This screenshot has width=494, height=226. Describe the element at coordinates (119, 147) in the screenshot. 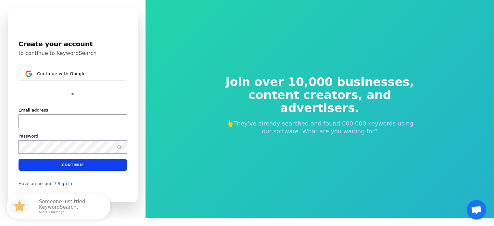

I see `button: Show password` at that location.